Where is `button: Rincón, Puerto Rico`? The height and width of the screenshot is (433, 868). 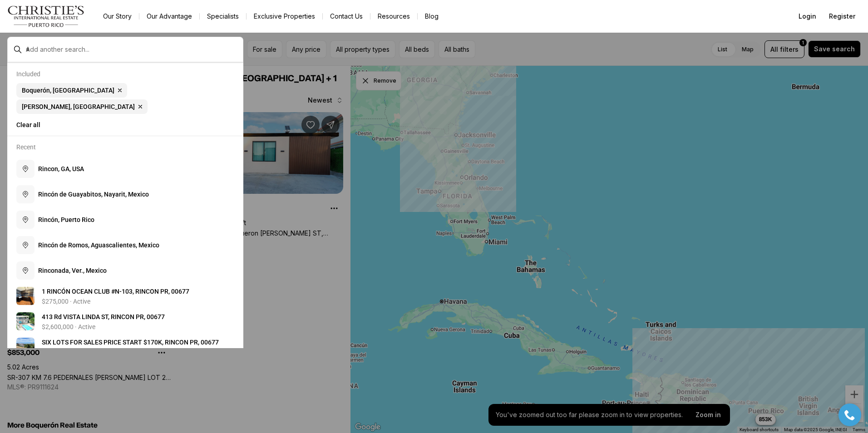 button: Rincón, Puerto Rico is located at coordinates (125, 220).